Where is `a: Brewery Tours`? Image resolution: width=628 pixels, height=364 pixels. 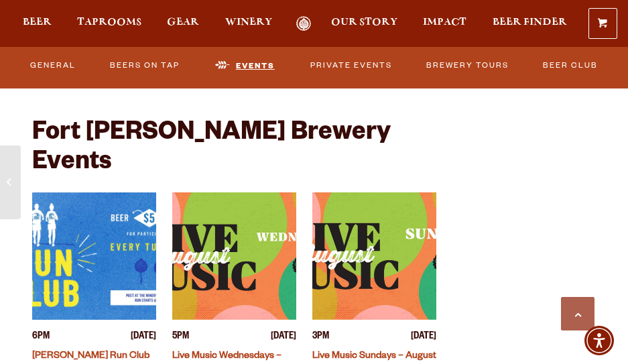
a: Brewery Tours is located at coordinates (468, 66).